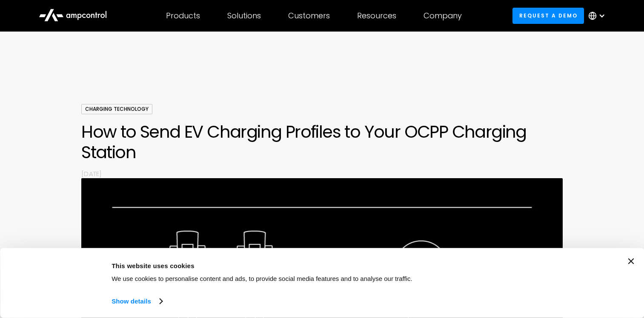 Image resolution: width=644 pixels, height=318 pixels. What do you see at coordinates (443, 15) in the screenshot?
I see `div: Company` at bounding box center [443, 15].